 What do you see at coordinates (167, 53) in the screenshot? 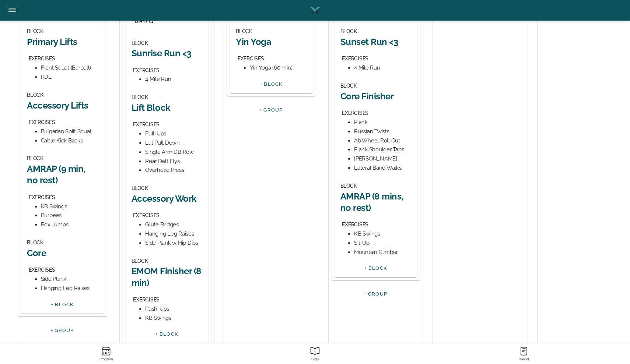
I see `h2: Sunrise Run <3` at bounding box center [167, 53].